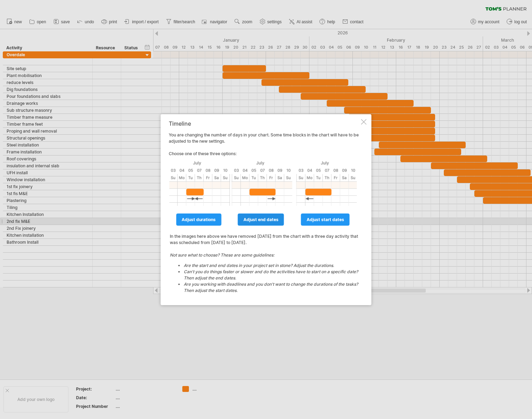 This screenshot has width=532, height=419. What do you see at coordinates (261, 219) in the screenshot?
I see `a: adjust end dates` at bounding box center [261, 219].